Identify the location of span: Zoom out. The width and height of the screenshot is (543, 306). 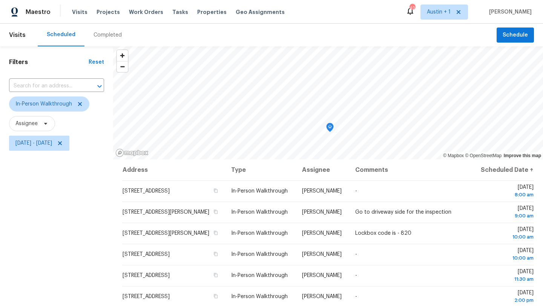
(122, 67).